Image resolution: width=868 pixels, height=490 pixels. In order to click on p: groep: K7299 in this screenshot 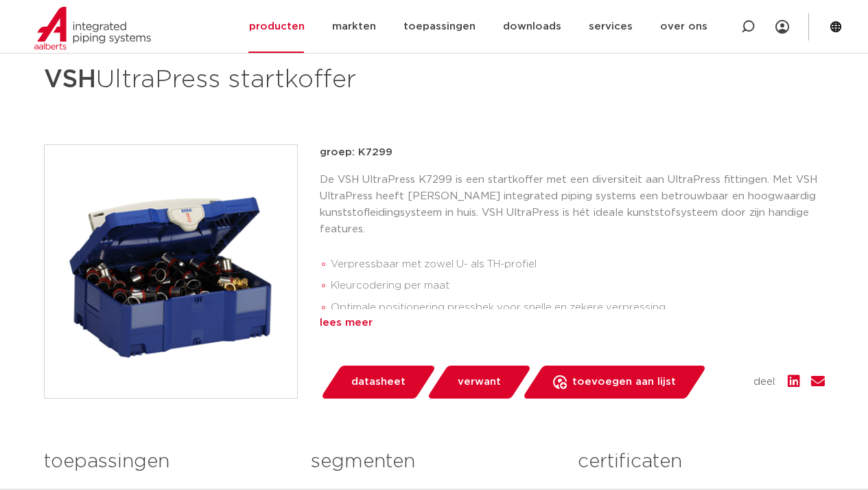, I will do `click(572, 153)`.